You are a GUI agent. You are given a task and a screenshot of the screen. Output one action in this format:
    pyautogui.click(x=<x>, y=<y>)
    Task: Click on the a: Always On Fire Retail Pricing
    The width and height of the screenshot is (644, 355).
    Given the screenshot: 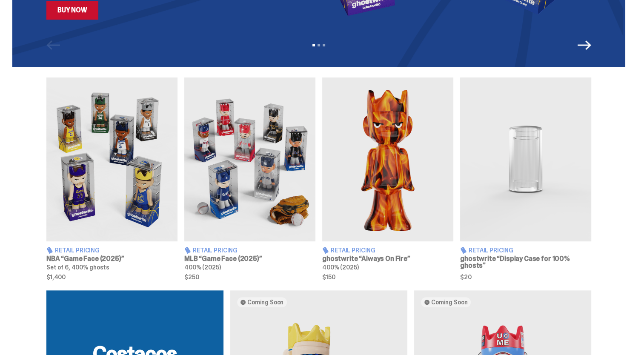 What is the action you would take?
    pyautogui.click(x=388, y=179)
    